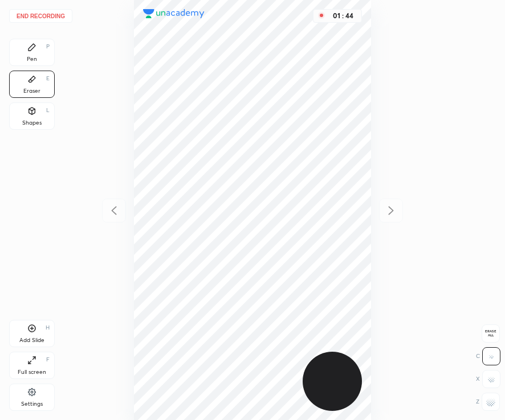 The width and height of the screenshot is (505, 420). What do you see at coordinates (32, 405) in the screenshot?
I see `div: Settings` at bounding box center [32, 405].